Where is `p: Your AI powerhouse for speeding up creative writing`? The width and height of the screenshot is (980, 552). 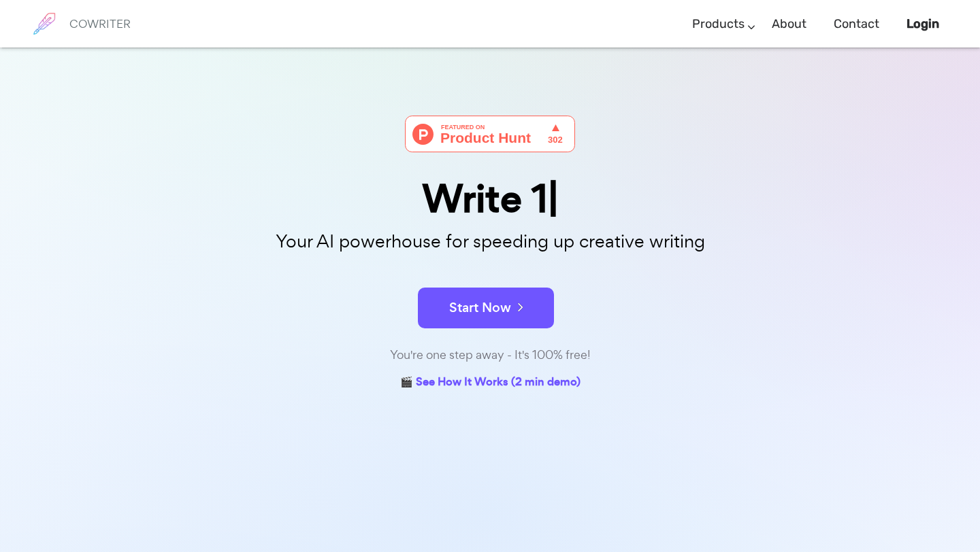 p: Your AI powerhouse for speeding up creative writing is located at coordinates (490, 241).